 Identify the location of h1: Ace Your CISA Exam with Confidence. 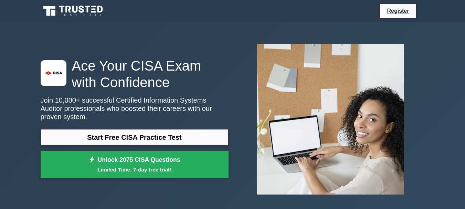
(135, 74).